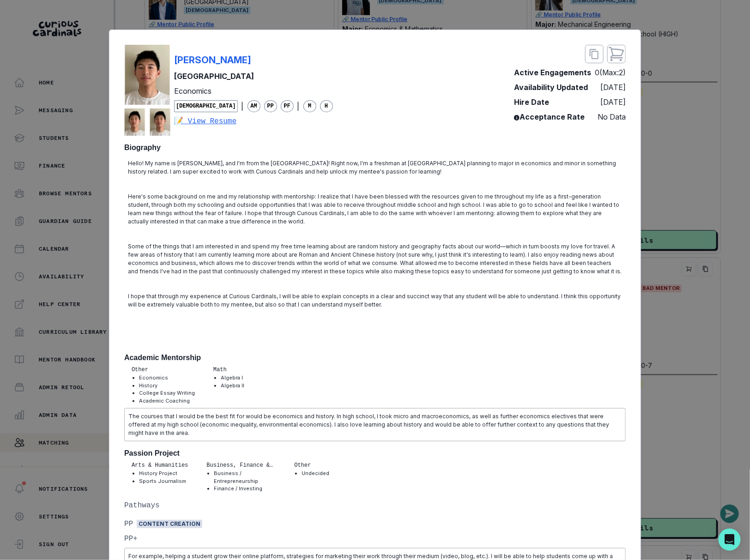  What do you see at coordinates (375, 300) in the screenshot?
I see `p: I hope that through my experience at Curious Cardinals, I will be able to explain concepts in a c...` at bounding box center [375, 300].